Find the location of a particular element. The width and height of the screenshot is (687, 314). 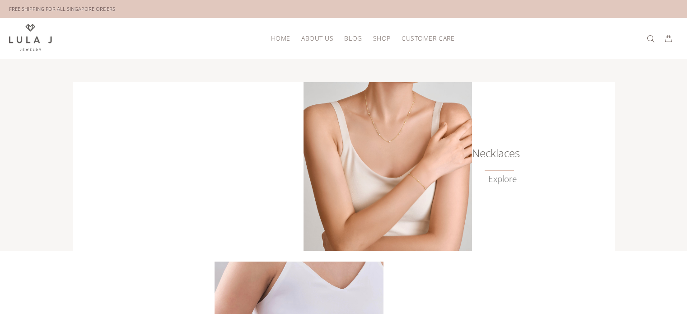

a: BLOG is located at coordinates (353, 38).